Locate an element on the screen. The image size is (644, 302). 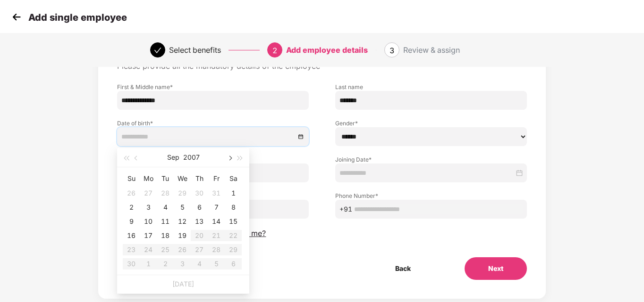
td: 2007-08-30 is located at coordinates (199, 193).